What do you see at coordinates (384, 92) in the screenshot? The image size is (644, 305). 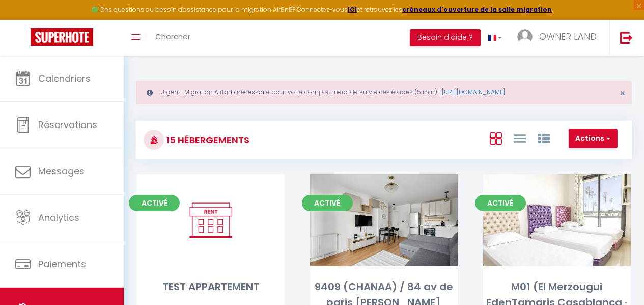 I see `div: Urgent : Migration Airbnb nécessaire pour votre compte, merci de suivre ces étapes (5 min) -` at bounding box center [384, 92].